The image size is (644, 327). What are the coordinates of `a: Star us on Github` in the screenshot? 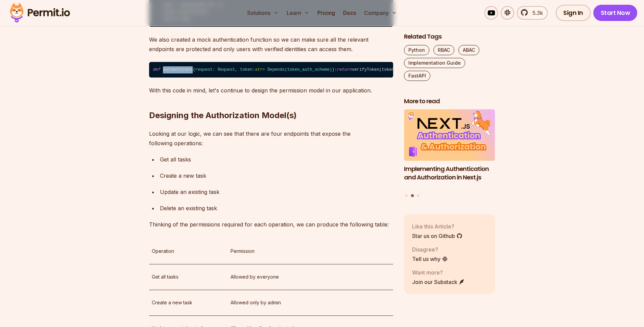 It's located at (437, 236).